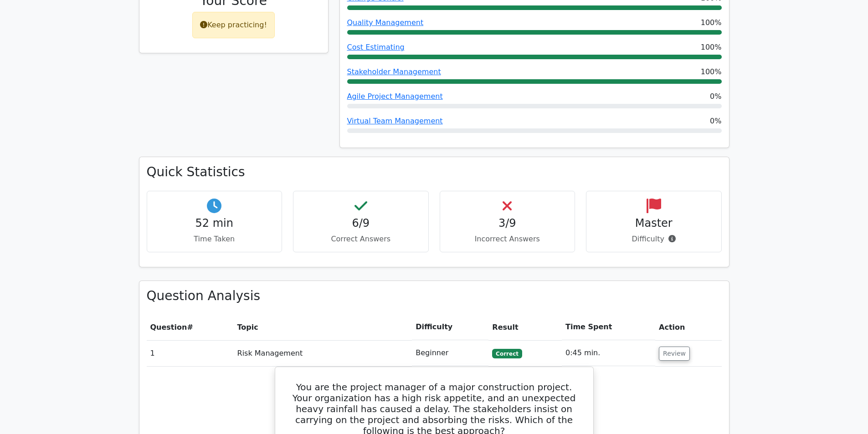 The width and height of the screenshot is (868, 434). Describe the element at coordinates (361, 239) in the screenshot. I see `p: Correct Answers` at that location.